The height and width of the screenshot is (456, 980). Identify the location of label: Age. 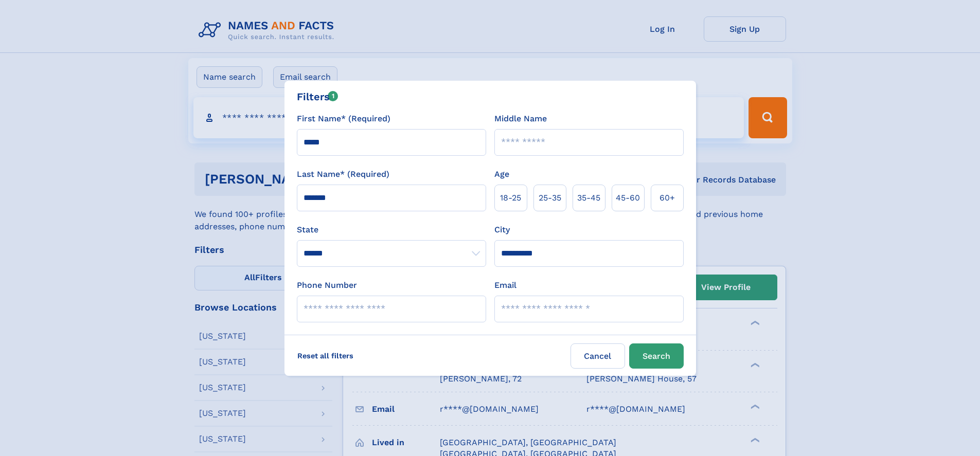
(501, 174).